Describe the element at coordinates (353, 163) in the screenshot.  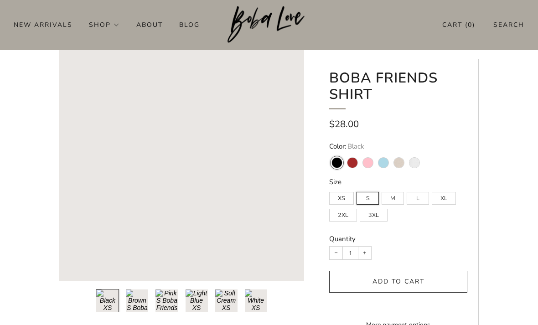
I see `variant-swatch: Brown` at that location.